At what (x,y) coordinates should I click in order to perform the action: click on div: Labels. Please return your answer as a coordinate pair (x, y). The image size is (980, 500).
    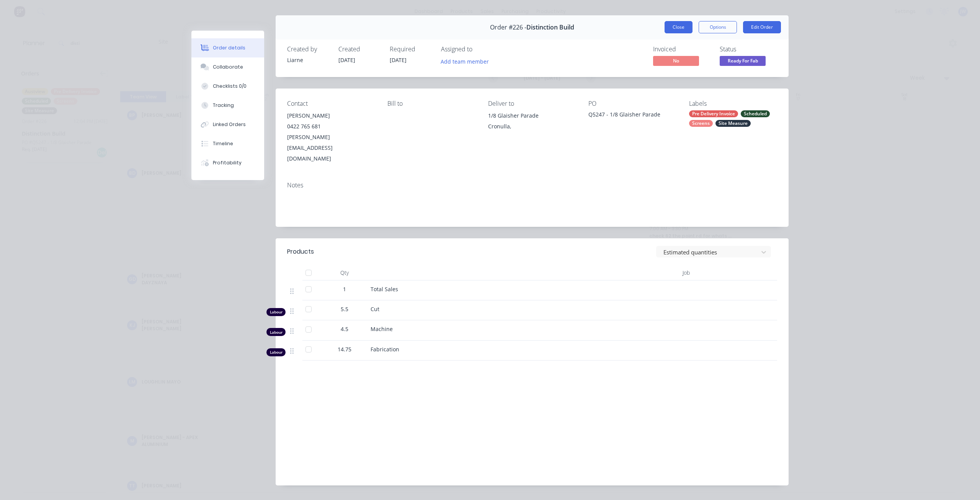
    Looking at the image, I should click on (733, 103).